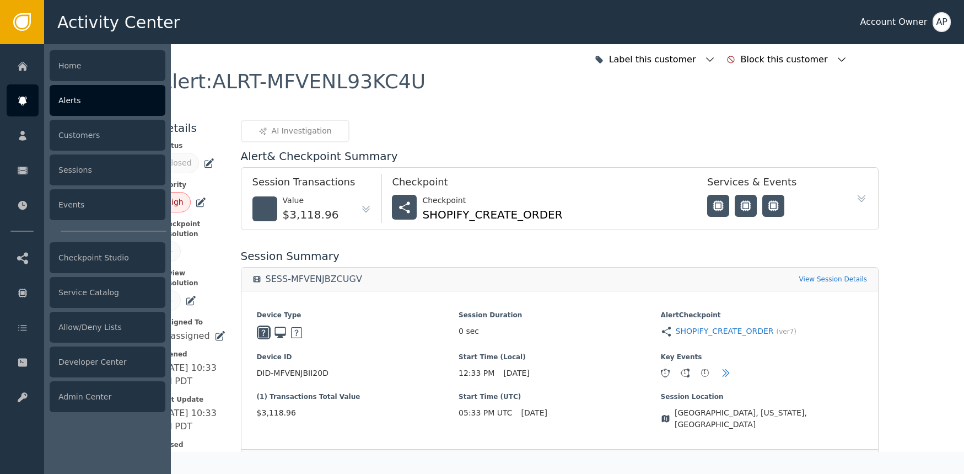 Image resolution: width=964 pixels, height=474 pixels. What do you see at coordinates (894, 22) in the screenshot?
I see `div: Account Owner` at bounding box center [894, 22].